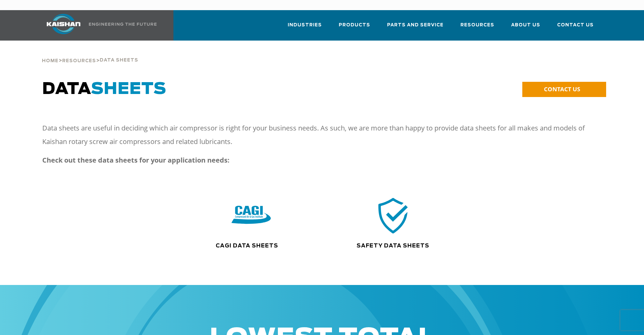  What do you see at coordinates (393, 215) in the screenshot?
I see `div: safety icon` at bounding box center [393, 215].